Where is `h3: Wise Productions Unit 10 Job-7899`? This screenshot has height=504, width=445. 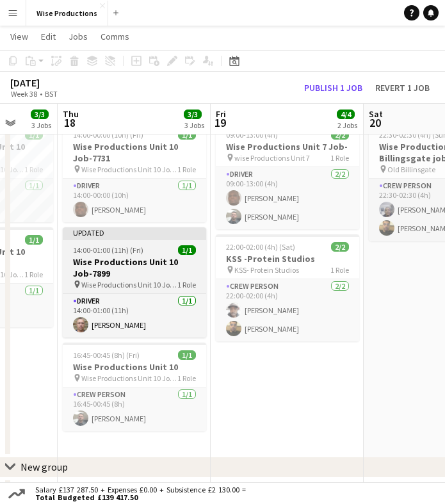 h3: Wise Productions Unit 10 Job-7899 is located at coordinates (134, 267).